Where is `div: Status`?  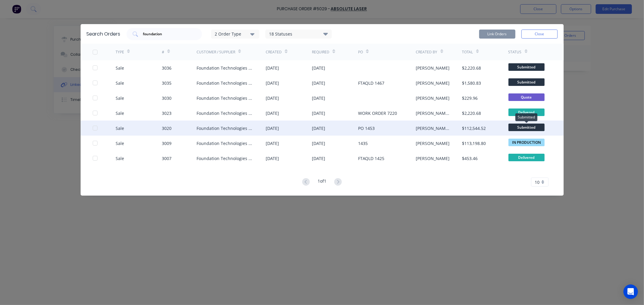
div: Status is located at coordinates (515, 52).